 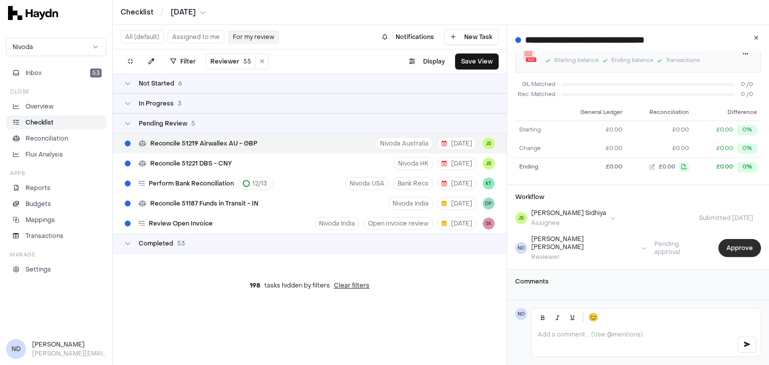 I want to click on button: Save View, so click(x=476, y=62).